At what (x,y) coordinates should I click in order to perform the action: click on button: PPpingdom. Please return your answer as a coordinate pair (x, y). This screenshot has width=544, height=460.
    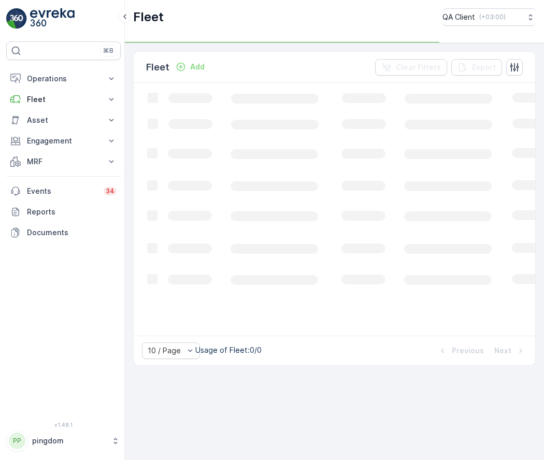
    Looking at the image, I should click on (63, 441).